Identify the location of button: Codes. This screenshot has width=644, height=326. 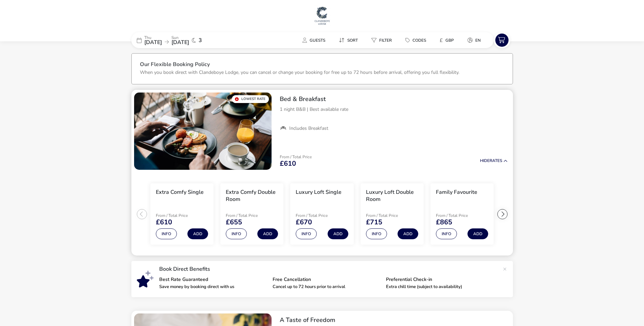
(415, 40).